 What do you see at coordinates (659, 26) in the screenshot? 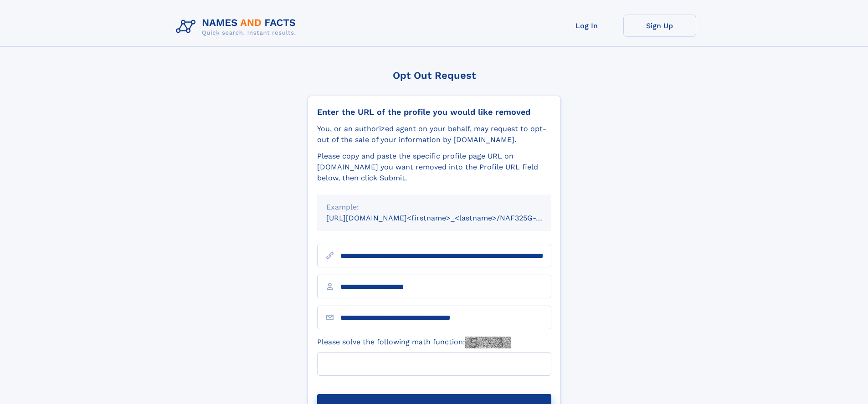
I see `a: Sign Up` at bounding box center [659, 26].